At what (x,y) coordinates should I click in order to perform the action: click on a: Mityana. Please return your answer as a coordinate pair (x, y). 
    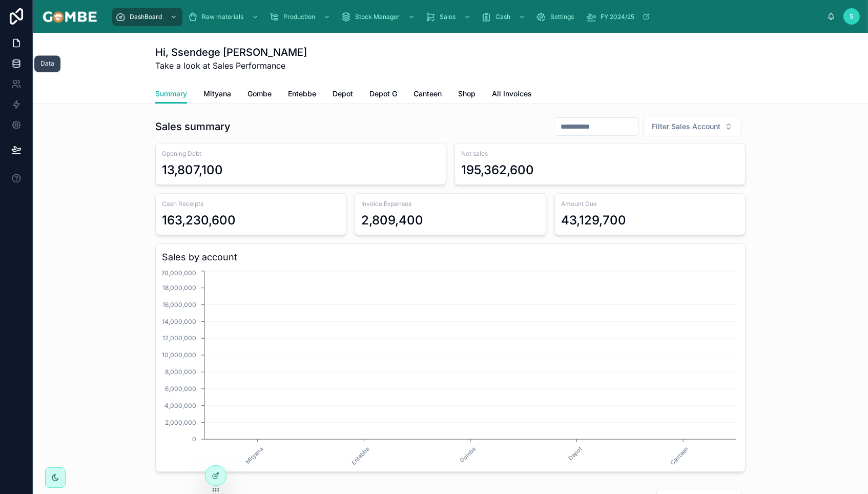
    Looking at the image, I should click on (217, 95).